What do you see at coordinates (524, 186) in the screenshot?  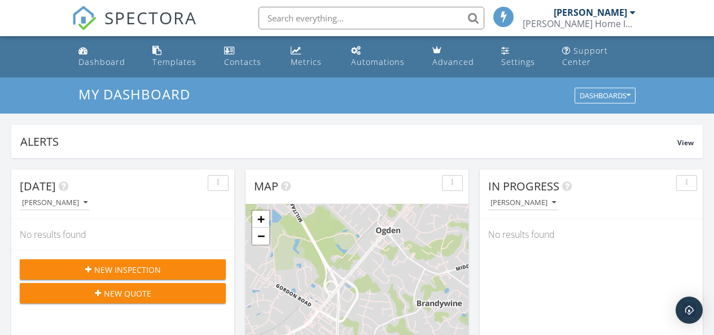 I see `span: In Progress` at bounding box center [524, 186].